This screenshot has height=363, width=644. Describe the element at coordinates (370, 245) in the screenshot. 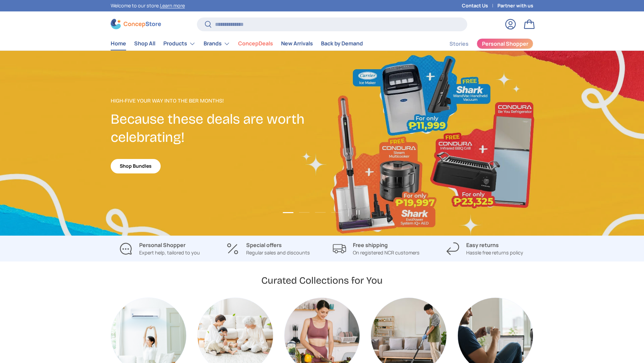

I see `strong: Free shipping` at that location.